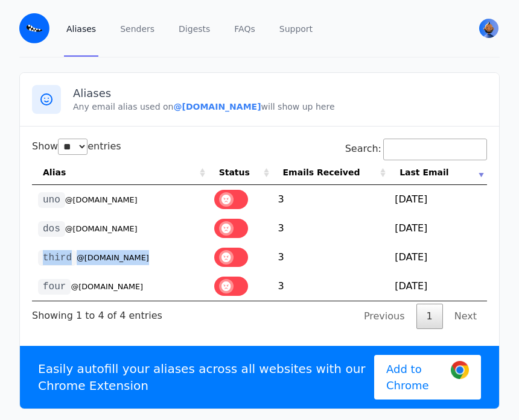 The height and width of the screenshot is (420, 519). Describe the element at coordinates (429, 316) in the screenshot. I see `a: 1` at that location.